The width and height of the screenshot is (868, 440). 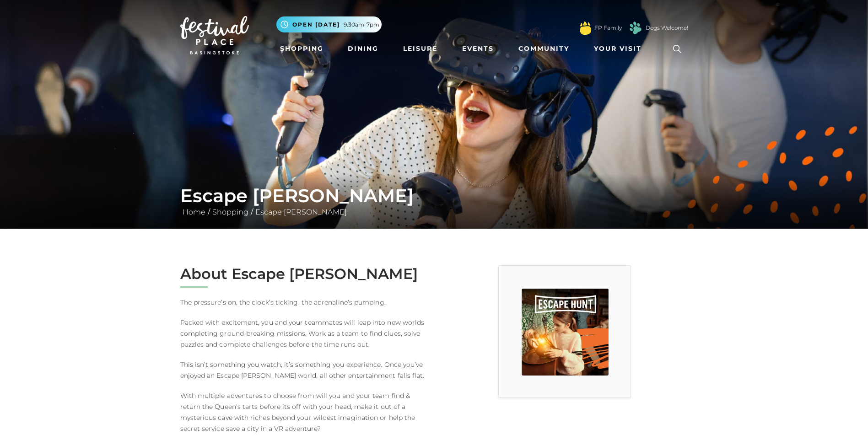 What do you see at coordinates (304, 302) in the screenshot?
I see `p: The pressure’s on, the clock’s ticking, the adrenaline’s pumping.` at bounding box center [304, 302].